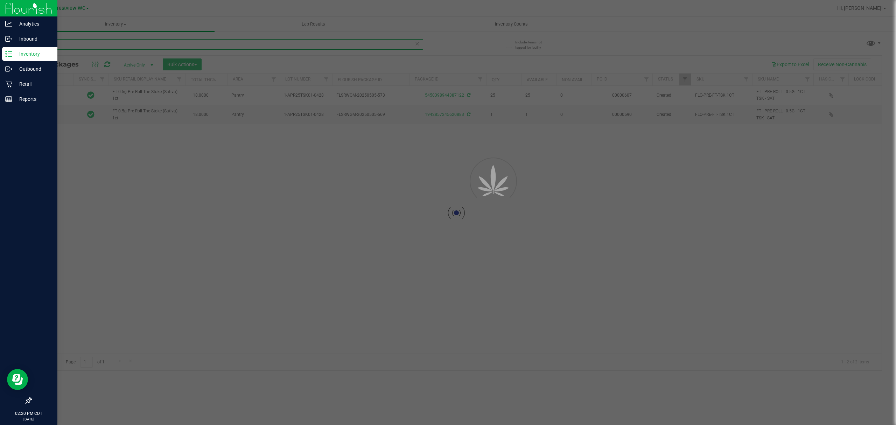 This screenshot has height=425, width=896. What do you see at coordinates (9, 99) in the screenshot?
I see `inline-svg: Reports` at bounding box center [9, 99].